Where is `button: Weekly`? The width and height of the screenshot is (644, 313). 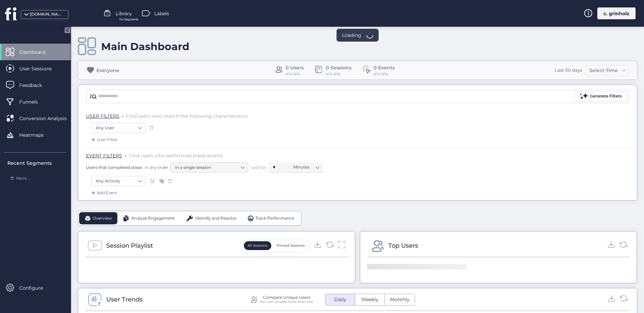 button: Weekly is located at coordinates (370, 300).